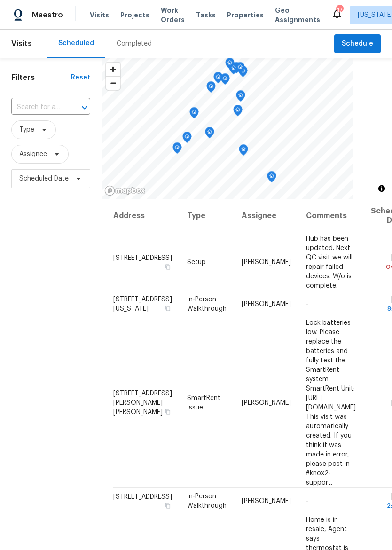 The height and width of the screenshot is (550, 392). Describe the element at coordinates (206, 15) in the screenshot. I see `span: Tasks` at that location.